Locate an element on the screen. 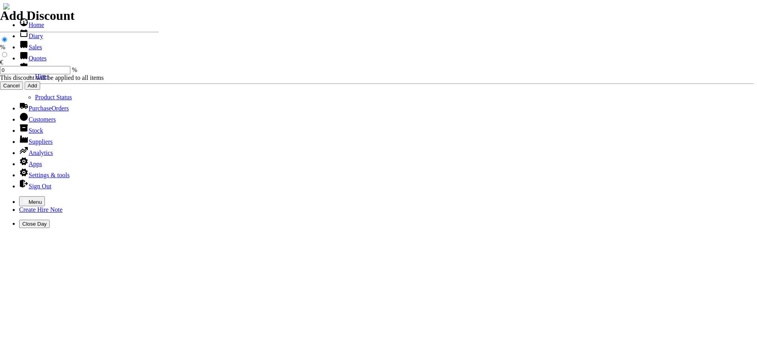  button: Menu is located at coordinates (32, 201).